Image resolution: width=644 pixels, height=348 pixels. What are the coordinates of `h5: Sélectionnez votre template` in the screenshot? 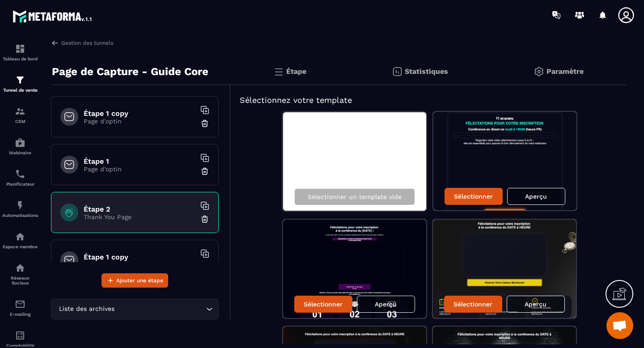 It's located at (429, 100).